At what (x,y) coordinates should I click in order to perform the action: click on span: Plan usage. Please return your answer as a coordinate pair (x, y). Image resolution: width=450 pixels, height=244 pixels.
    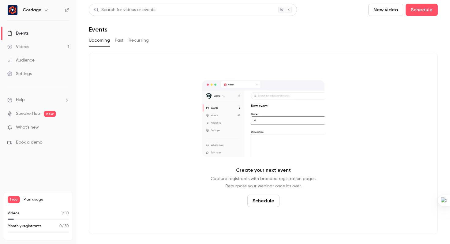
    Looking at the image, I should click on (46, 200).